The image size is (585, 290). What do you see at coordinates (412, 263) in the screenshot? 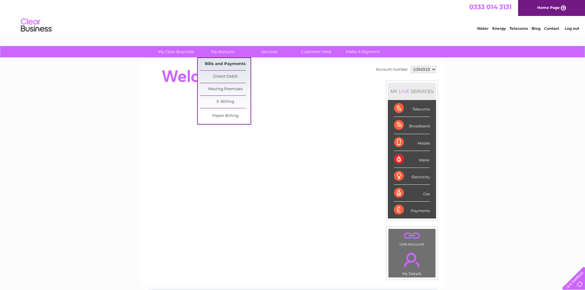
I see `td: My Details` at bounding box center [412, 263].